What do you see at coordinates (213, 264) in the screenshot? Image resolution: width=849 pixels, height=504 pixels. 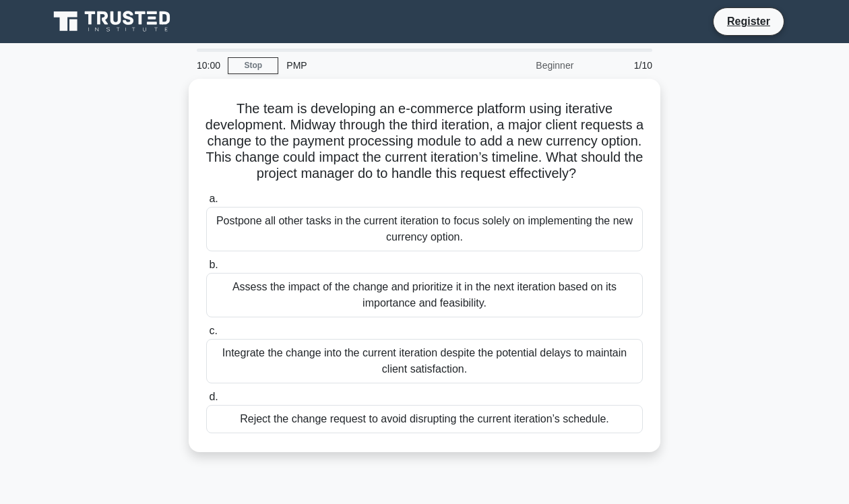 I see `span: b.` at bounding box center [213, 264].